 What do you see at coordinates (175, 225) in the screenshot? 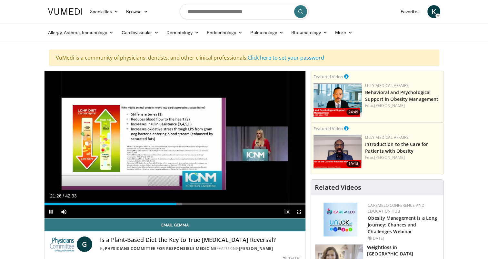
I see `a: Email Gemma` at bounding box center [175, 225].